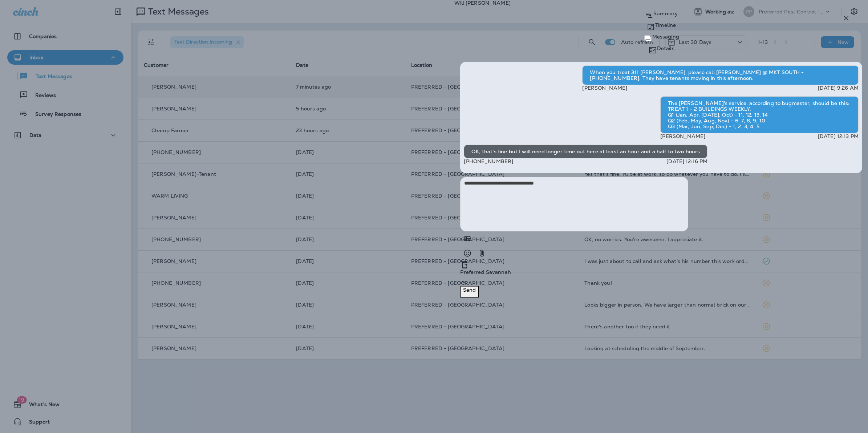 The height and width of the screenshot is (433, 868). I want to click on p: Send, so click(469, 290).